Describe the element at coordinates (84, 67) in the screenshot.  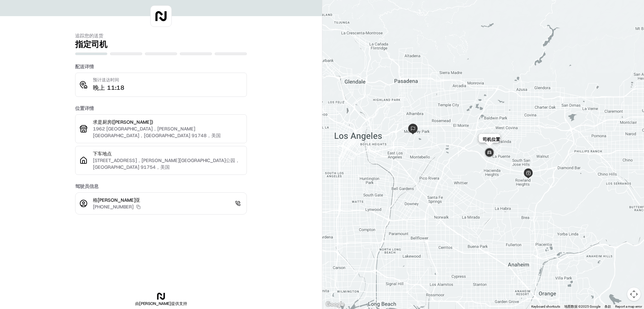
I see `font: 配送详情` at that location.